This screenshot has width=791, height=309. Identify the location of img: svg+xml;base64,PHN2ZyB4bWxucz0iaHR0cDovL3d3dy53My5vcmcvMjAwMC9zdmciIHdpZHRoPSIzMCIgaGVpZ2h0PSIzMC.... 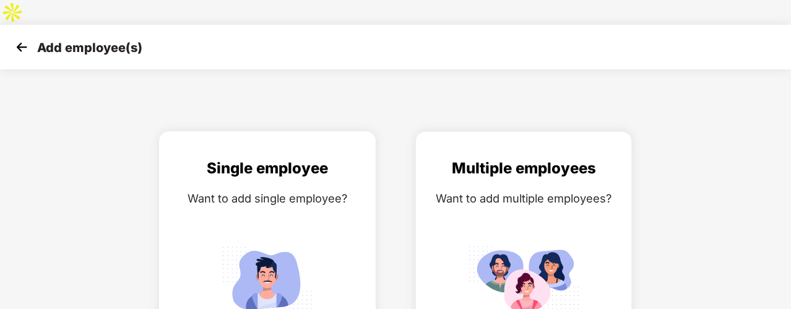
(22, 47).